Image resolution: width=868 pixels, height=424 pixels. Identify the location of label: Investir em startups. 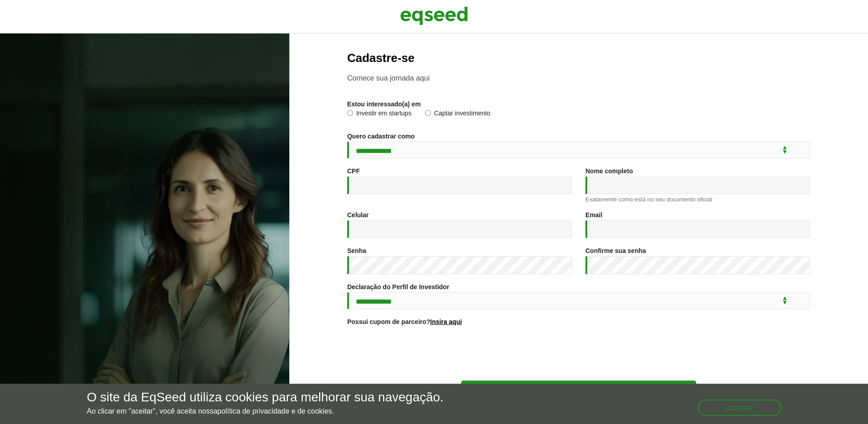
(379, 115).